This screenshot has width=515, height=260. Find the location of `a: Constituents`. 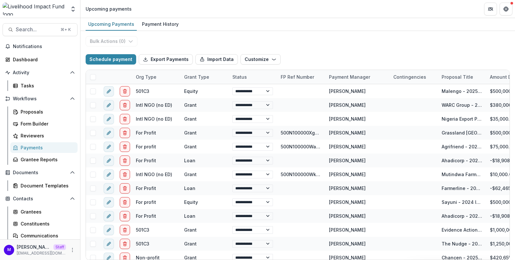

a: Constituents is located at coordinates (44, 223).